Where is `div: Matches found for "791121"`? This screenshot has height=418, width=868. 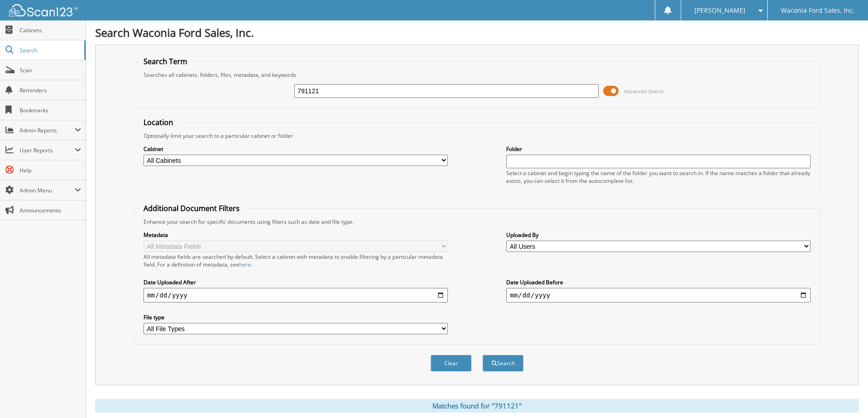 div: Matches found for "791121" is located at coordinates (477, 406).